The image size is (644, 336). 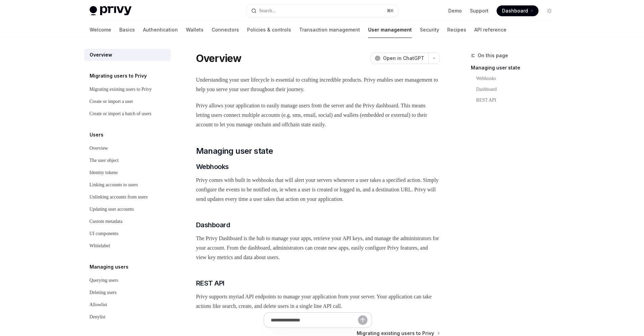 I want to click on span: Understanding your user lifecycle is essential to crafting incredible products. Privy enables use..., so click(x=317, y=84).